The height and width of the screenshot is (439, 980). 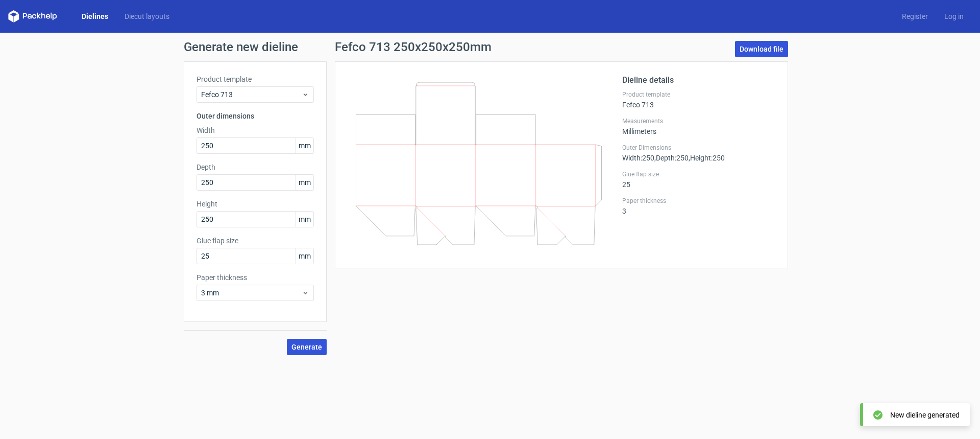 I want to click on a: Dielines, so click(x=95, y=16).